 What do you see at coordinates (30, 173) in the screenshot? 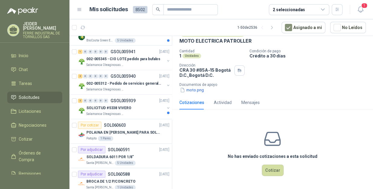
I see `span: Remisiones` at bounding box center [30, 173].